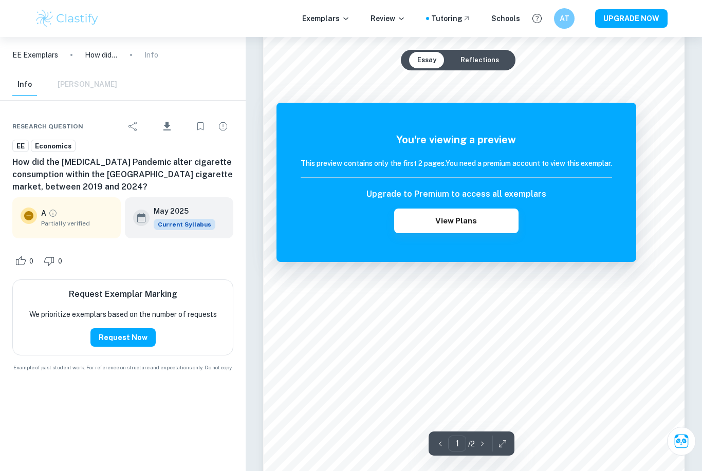  Describe the element at coordinates (223, 126) in the screenshot. I see `div: Report issue` at that location.